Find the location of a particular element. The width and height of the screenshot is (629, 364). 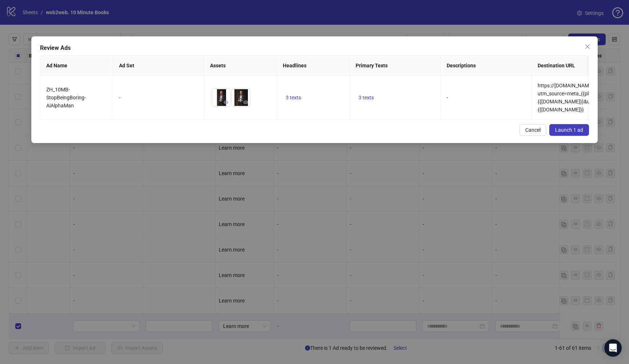

img: Asset 2 is located at coordinates (241, 97).